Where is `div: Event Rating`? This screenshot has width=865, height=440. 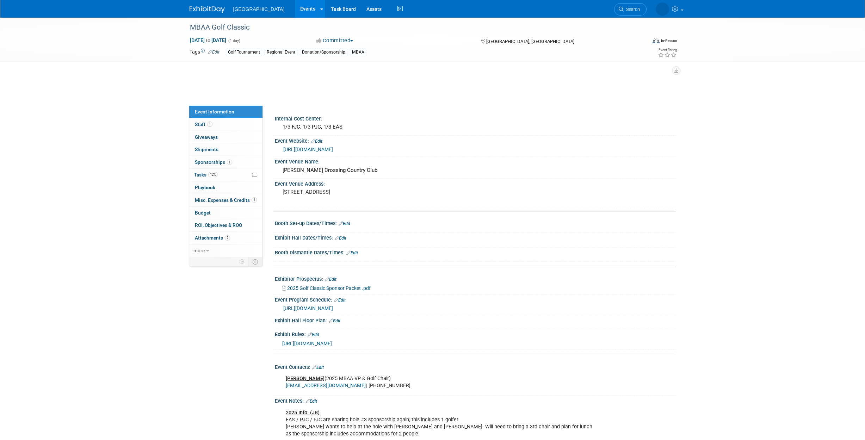
div: Event Rating is located at coordinates (667, 50).